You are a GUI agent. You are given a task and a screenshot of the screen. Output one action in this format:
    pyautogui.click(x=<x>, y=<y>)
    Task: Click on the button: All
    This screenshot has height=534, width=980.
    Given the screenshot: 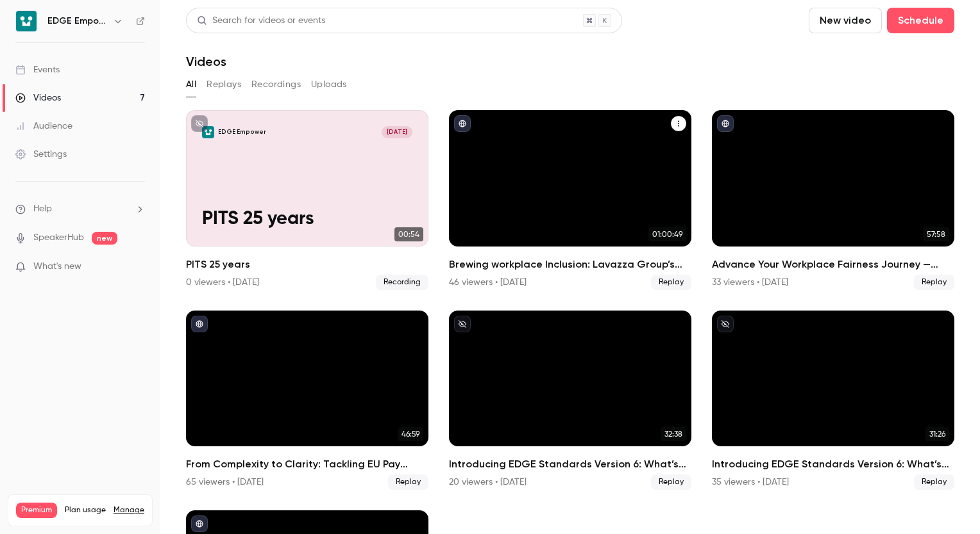 What is the action you would take?
    pyautogui.click(x=191, y=85)
    